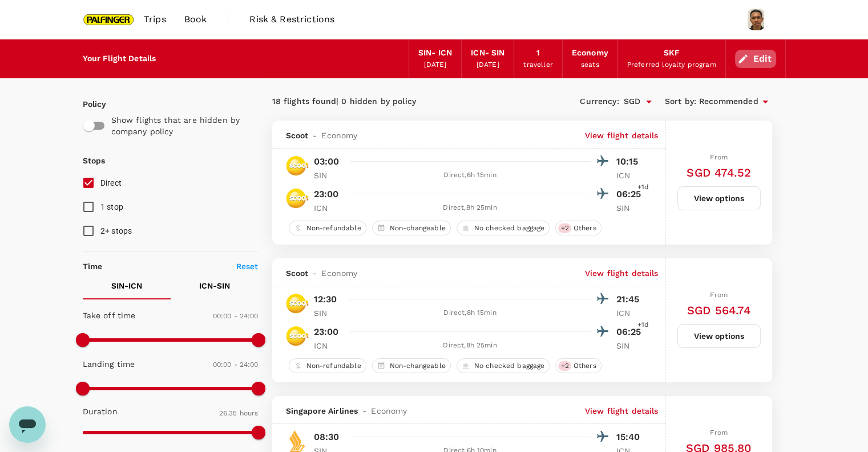  Describe the element at coordinates (435, 54) in the screenshot. I see `div: SIN - ICN` at that location.